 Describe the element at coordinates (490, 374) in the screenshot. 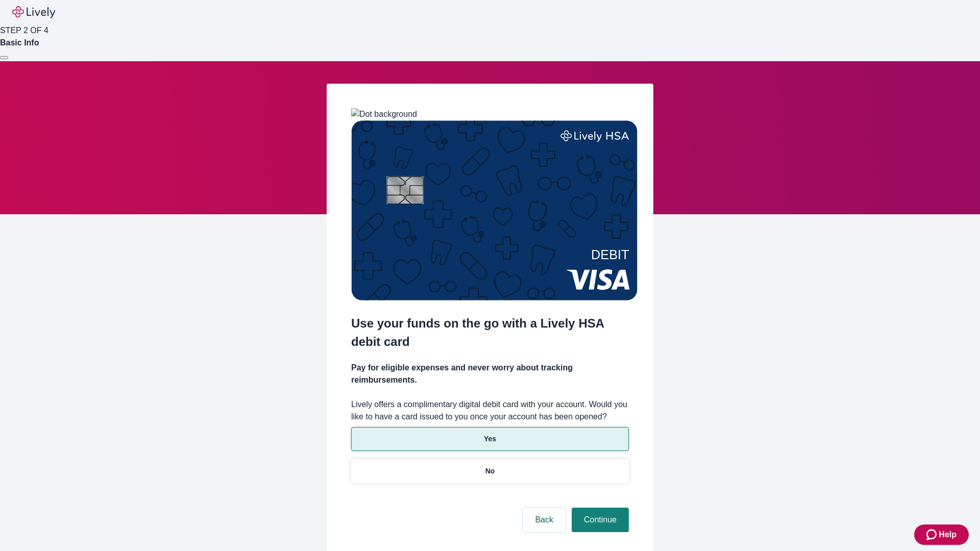

I see `h4: Pay for eligible expenses and never worry about tracking reimbursements.` at that location.